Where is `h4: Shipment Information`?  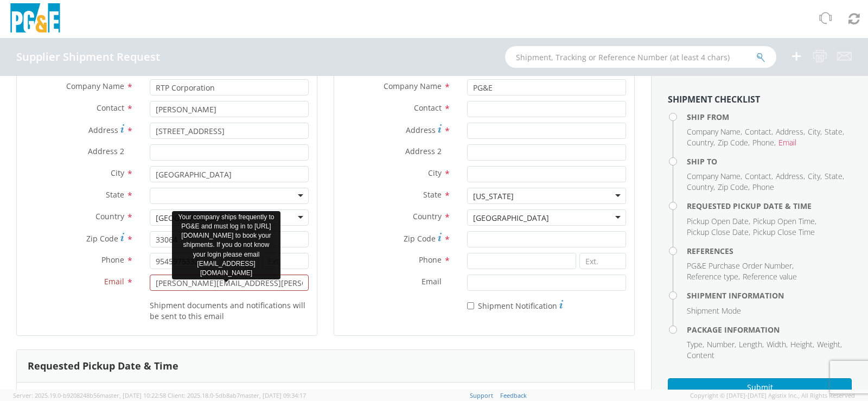 h4: Shipment Information is located at coordinates (769, 295).